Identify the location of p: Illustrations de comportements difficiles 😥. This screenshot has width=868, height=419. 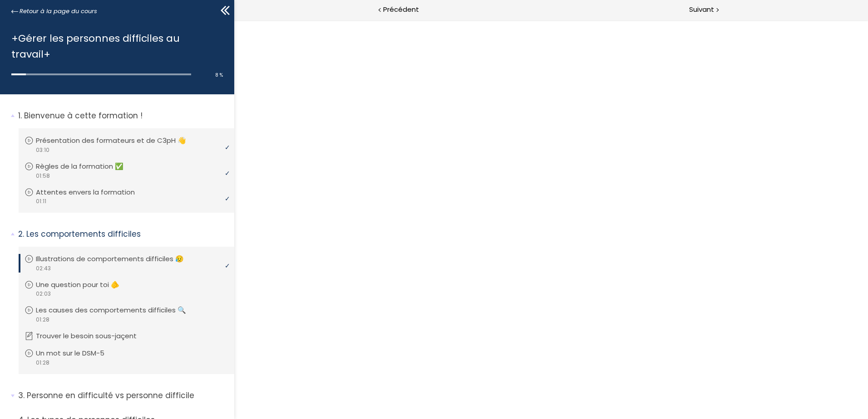
(116, 259).